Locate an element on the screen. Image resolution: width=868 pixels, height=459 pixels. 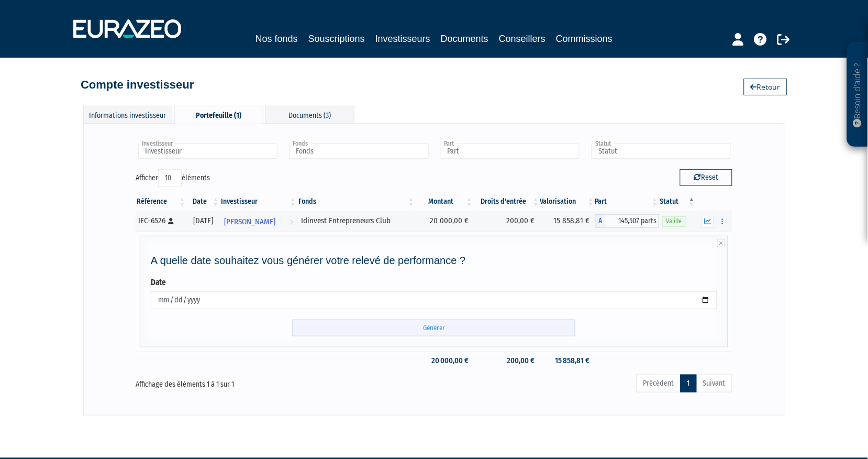
div: Documents (3) is located at coordinates (310, 114).